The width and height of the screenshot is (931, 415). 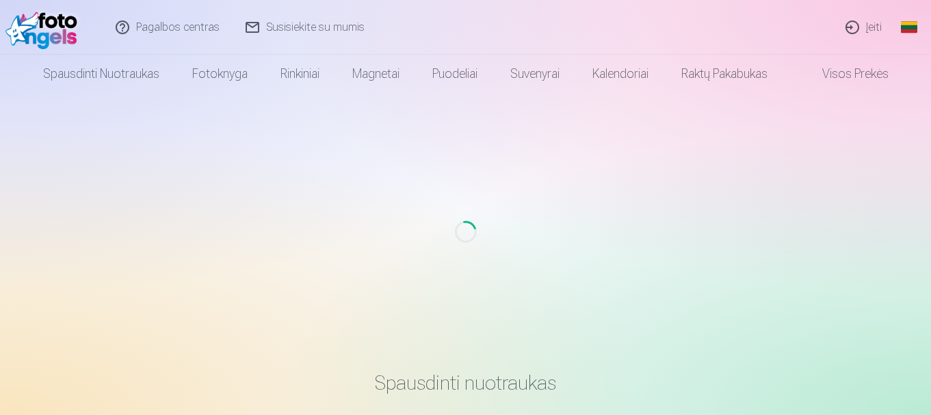 I want to click on a: Raktų pakabukas, so click(x=725, y=74).